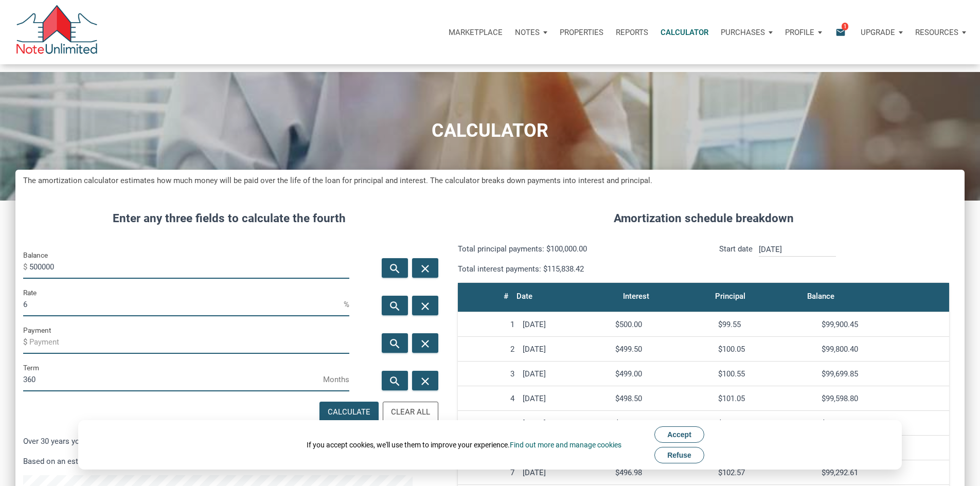 The image size is (980, 486). Describe the element at coordinates (488, 349) in the screenshot. I see `div: 2` at that location.